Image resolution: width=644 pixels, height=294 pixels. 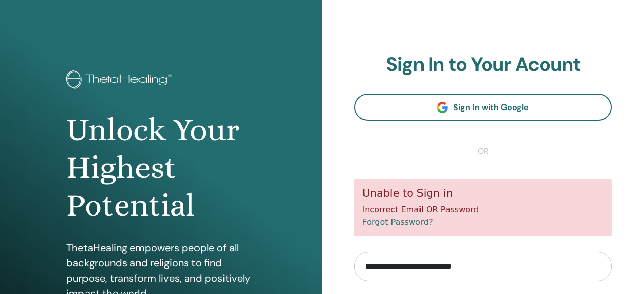 What do you see at coordinates (483, 207) in the screenshot?
I see `div: Incorrect Email OR Password` at bounding box center [483, 207].